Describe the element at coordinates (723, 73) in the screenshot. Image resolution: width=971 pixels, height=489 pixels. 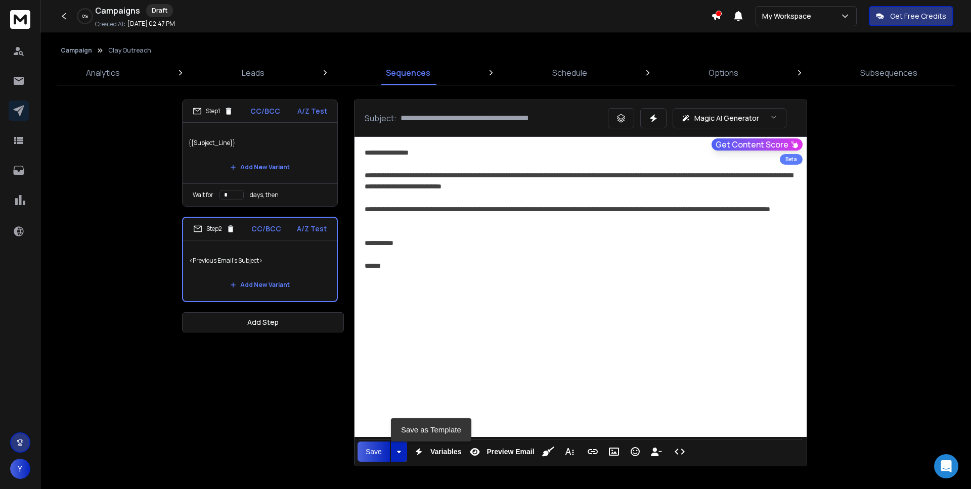
I see `p: Options` at that location.